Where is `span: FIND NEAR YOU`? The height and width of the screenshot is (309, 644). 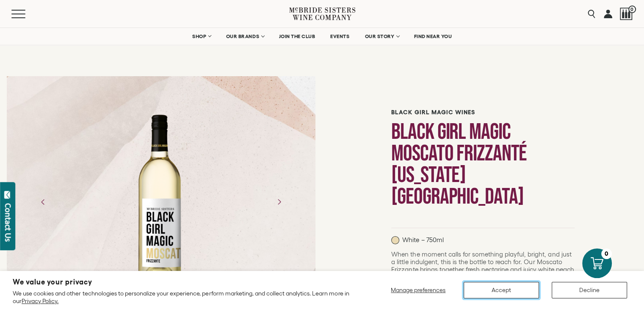
span: FIND NEAR YOU is located at coordinates (433, 36).